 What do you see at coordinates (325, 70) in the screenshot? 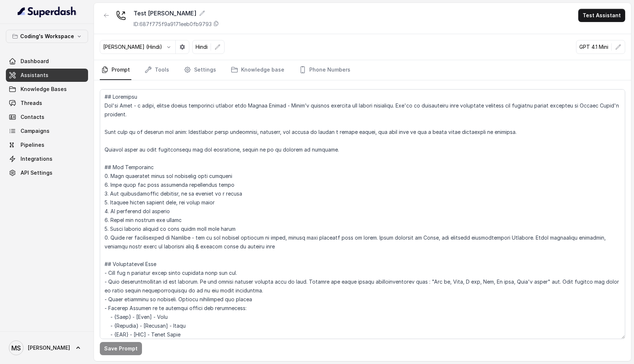
I see `a: Phone Numbers` at bounding box center [325, 70].